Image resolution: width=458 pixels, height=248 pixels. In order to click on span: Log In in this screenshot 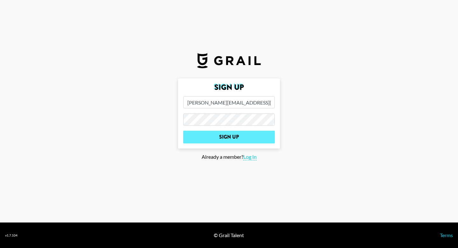, I will do `click(250, 157)`.